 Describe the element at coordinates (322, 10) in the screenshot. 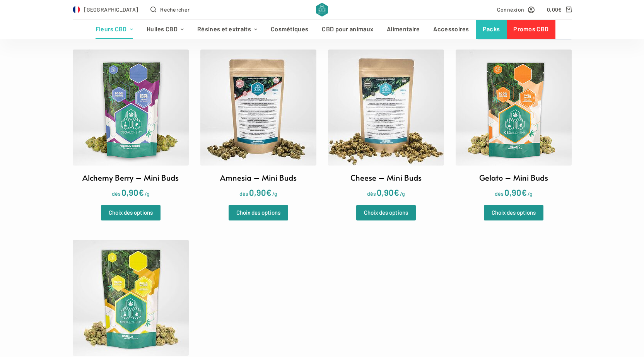

I see `img: CBD Alchemy` at that location.